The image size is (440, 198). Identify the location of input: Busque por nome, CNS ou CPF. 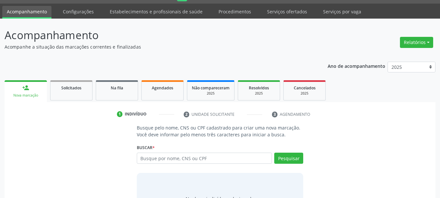
(204, 158).